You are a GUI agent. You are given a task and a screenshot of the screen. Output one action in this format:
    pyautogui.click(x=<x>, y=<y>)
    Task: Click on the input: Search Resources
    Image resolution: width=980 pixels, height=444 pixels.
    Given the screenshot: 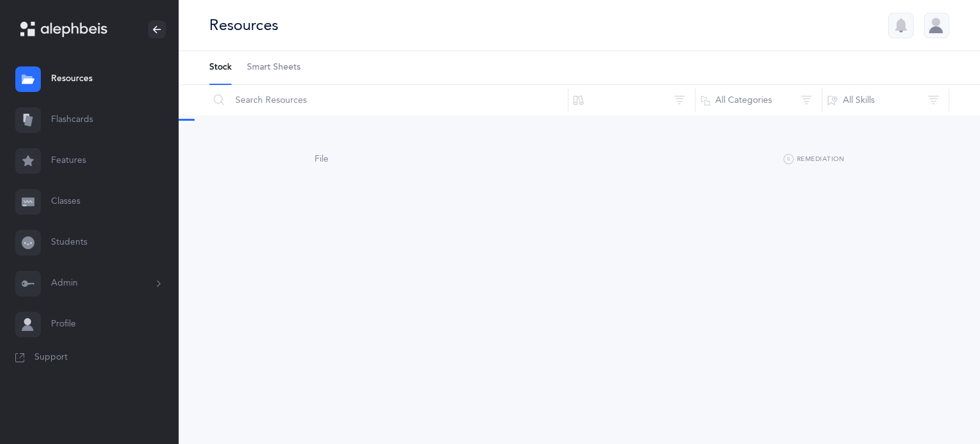 What is the action you would take?
    pyautogui.click(x=388, y=101)
    